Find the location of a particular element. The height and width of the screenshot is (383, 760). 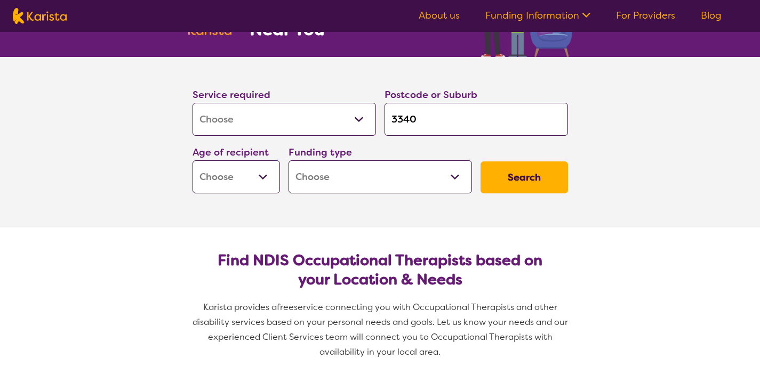

label: Postcode or Suburb is located at coordinates (431, 95).